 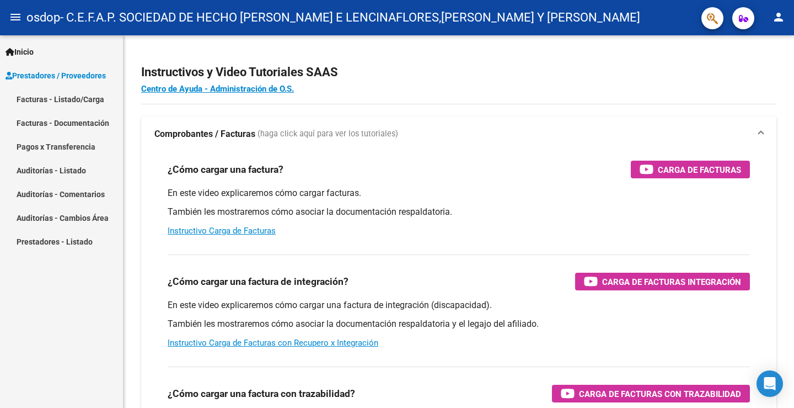 I want to click on p: En este video explicaremos cómo cargar facturas., so click(x=459, y=193).